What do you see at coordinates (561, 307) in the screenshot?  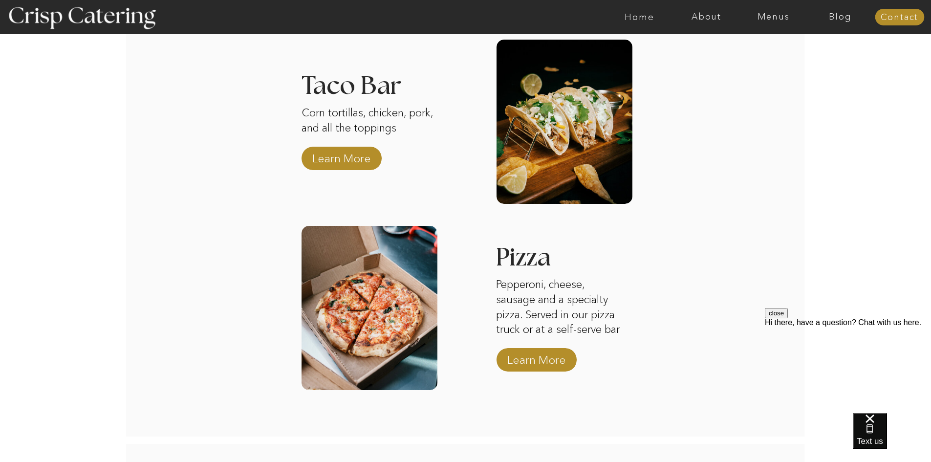 I see `p: Pepperoni, cheese, sausage and a specialty pizza. Served in our pizza truck or at a self-serve bar` at bounding box center [561, 307].